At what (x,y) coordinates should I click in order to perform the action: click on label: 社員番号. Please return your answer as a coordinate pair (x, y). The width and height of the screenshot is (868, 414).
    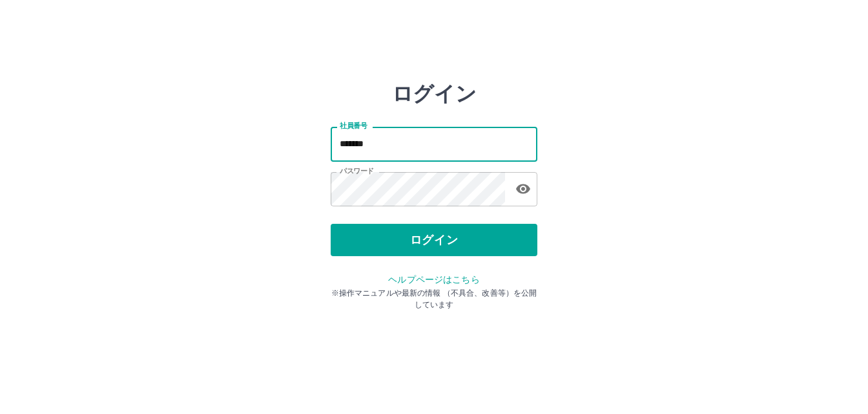
    Looking at the image, I should click on (353, 126).